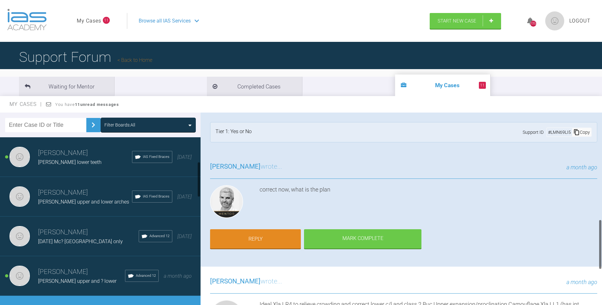 The height and width of the screenshot is (305, 602). Describe the element at coordinates (255, 239) in the screenshot. I see `a: Reply` at that location.